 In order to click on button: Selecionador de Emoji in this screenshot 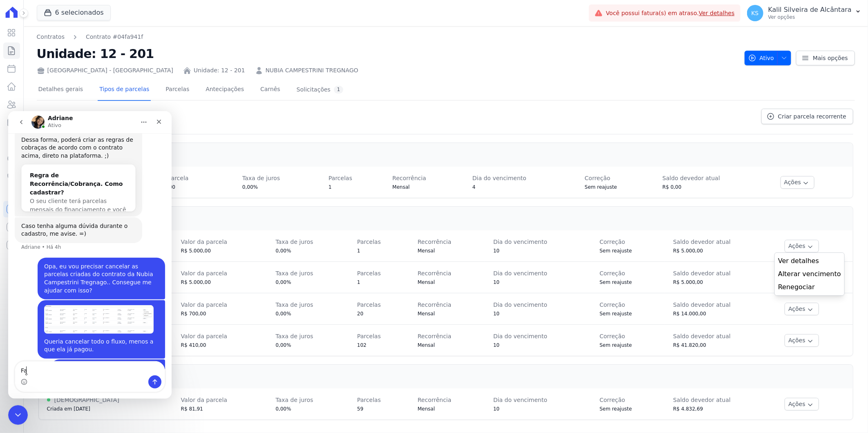, I will do `click(16, 271)`.